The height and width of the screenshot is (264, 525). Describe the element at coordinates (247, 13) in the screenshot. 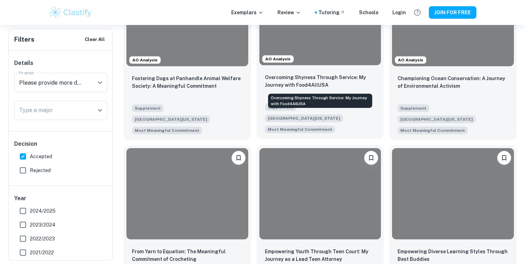

I see `p: Exemplars` at that location.